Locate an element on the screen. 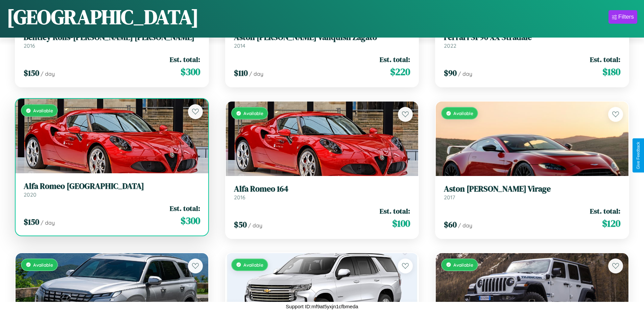  span: $ 120 is located at coordinates (611, 223).